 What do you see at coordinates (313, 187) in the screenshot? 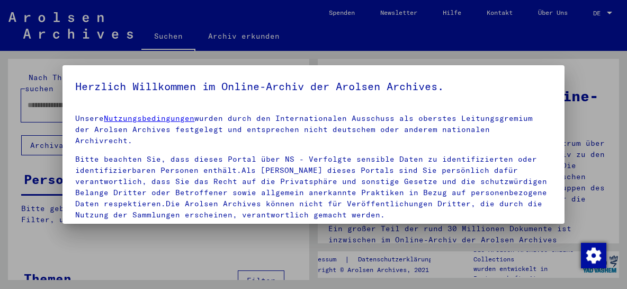
I see `p: Bitte beachten Sie, dass dieses Portal über NS - Verfolgte sensible Daten zu identifizierten oder...` at bounding box center [313, 187].